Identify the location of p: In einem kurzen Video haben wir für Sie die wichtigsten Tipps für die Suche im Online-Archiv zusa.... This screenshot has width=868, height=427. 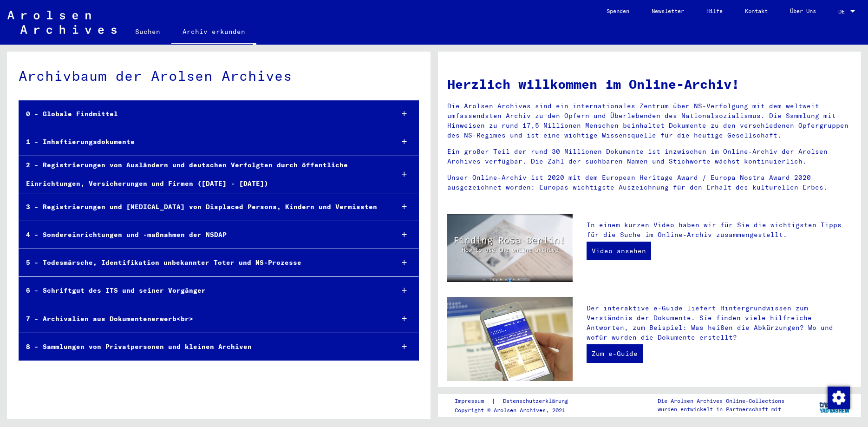
(719, 230).